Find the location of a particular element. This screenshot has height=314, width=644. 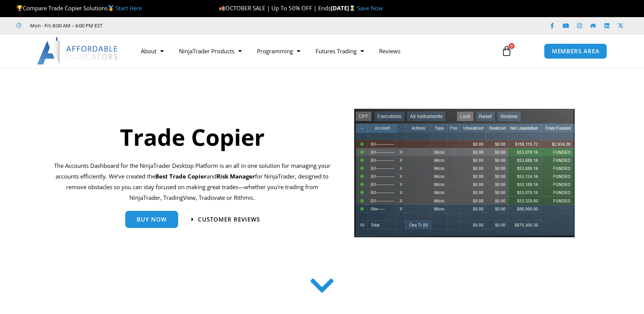

a: MEMBERS AREA is located at coordinates (575, 51).